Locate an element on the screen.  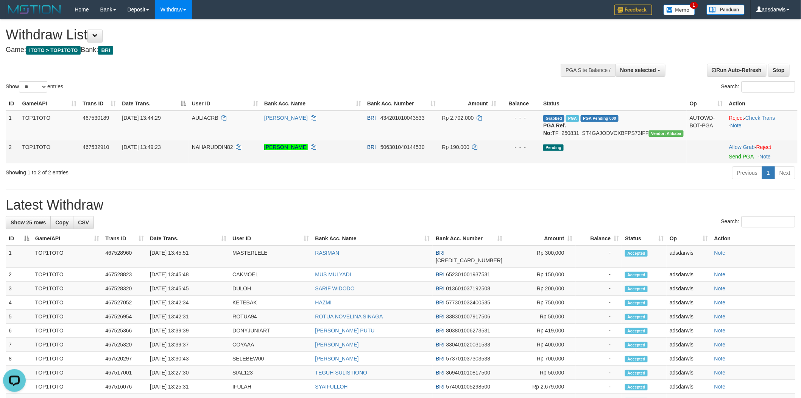
th: Op: activate to sort column ascending is located at coordinates (707, 103).